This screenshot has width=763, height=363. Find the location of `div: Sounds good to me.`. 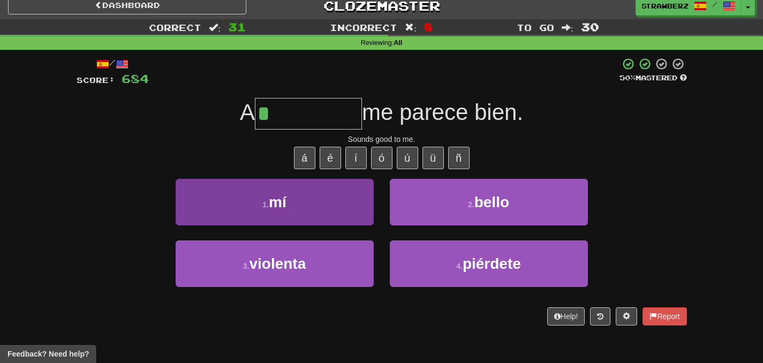

div: Sounds good to me. is located at coordinates (382, 139).